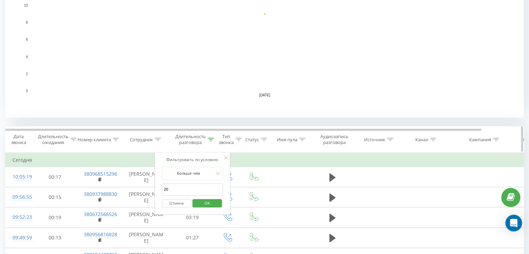  Describe the element at coordinates (27, 91) in the screenshot. I see `text: 0` at that location.